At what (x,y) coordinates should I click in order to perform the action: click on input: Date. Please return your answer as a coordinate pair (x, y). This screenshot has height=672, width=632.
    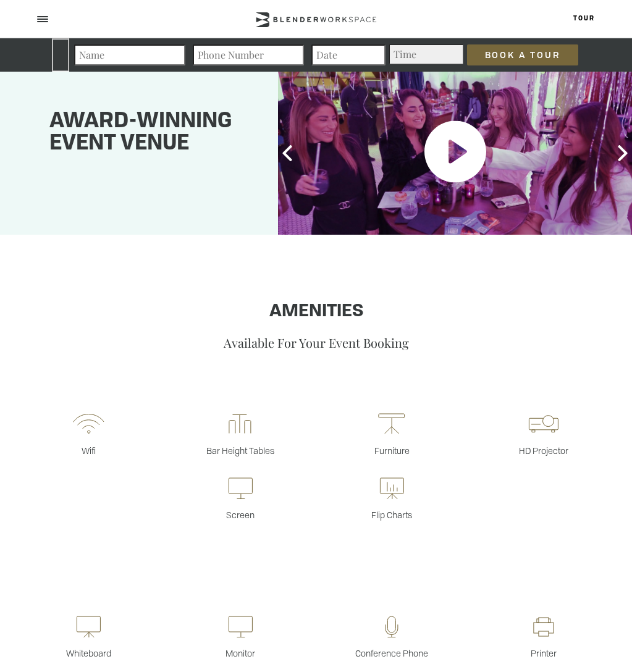
    Looking at the image, I should click on (348, 55).